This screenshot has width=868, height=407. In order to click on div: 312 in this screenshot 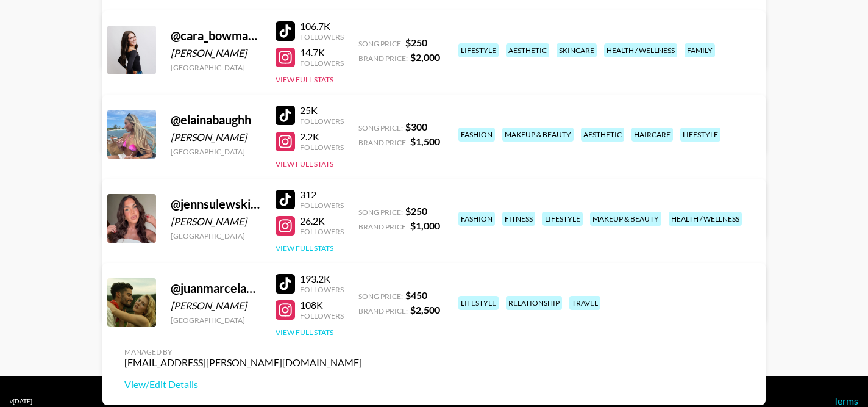, I will do `click(322, 195)`.